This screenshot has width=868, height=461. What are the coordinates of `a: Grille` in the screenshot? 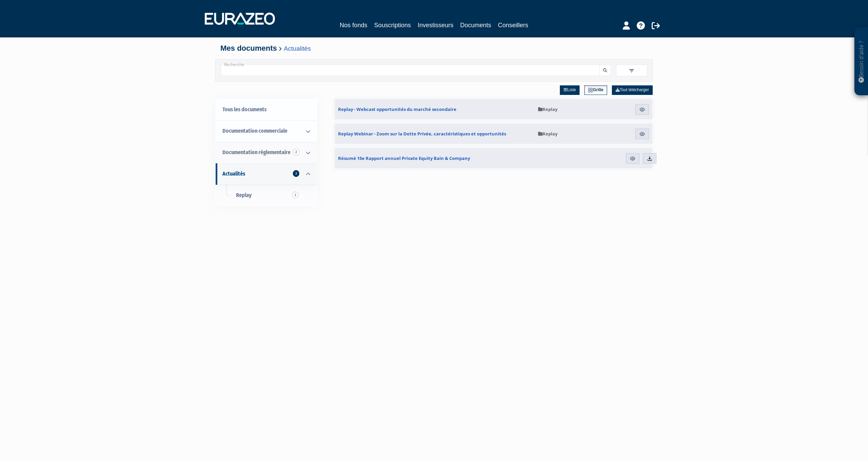 It's located at (595, 90).